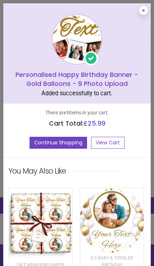 The image size is (154, 266). What do you see at coordinates (37, 170) in the screenshot?
I see `p: You may also like` at bounding box center [37, 170].